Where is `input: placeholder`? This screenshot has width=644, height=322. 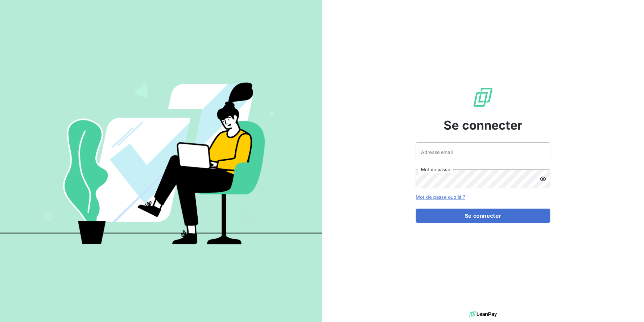
input: placeholder is located at coordinates (483, 152).